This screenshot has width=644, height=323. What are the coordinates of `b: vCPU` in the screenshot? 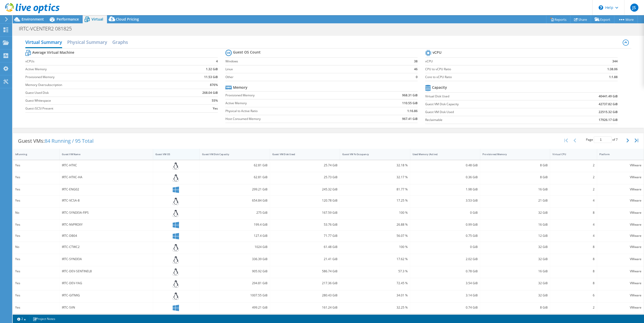 It's located at (437, 52).